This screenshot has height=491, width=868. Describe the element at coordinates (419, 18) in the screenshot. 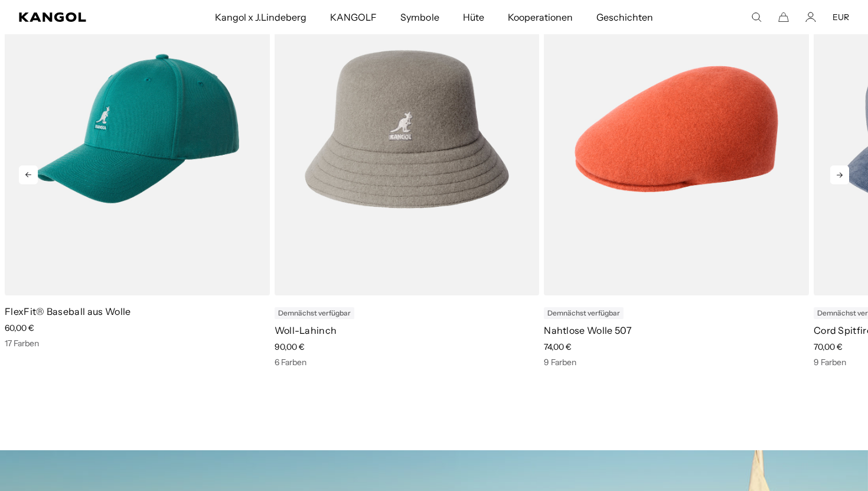

I see `font: Symbole` at that location.